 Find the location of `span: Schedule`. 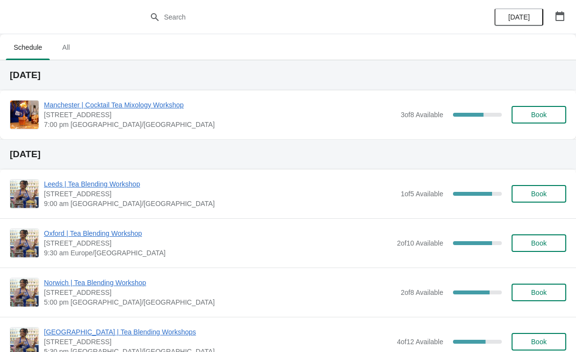

span: Schedule is located at coordinates (28, 47).